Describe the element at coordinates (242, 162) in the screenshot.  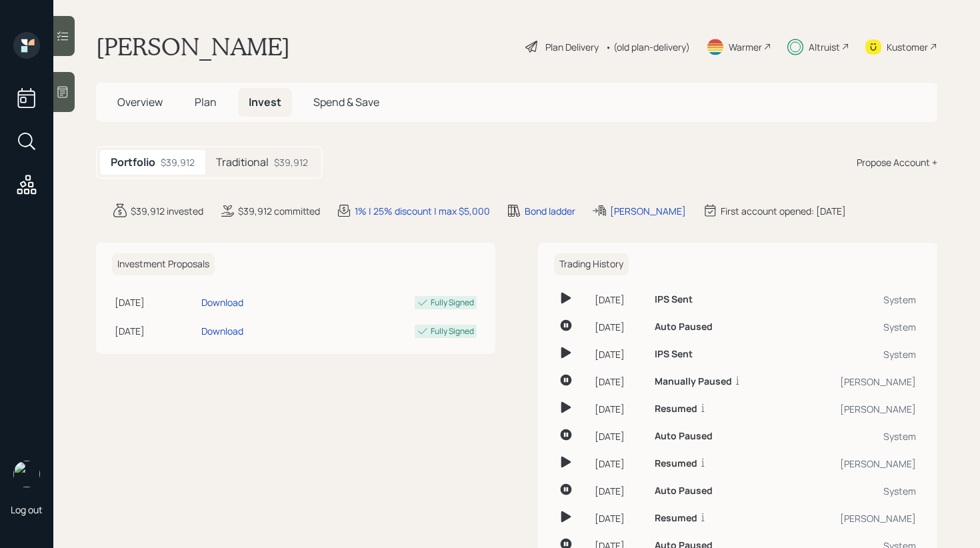
I see `h5: Traditional` at that location.